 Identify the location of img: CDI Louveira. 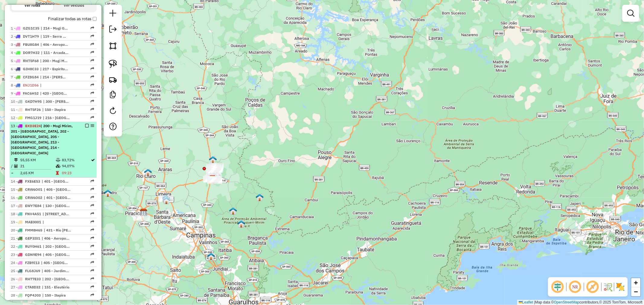
(211, 256).